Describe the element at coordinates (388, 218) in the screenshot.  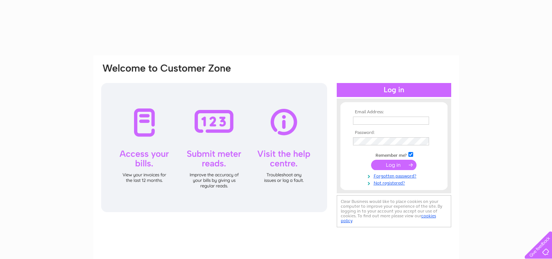
I see `a: cookies policy` at that location.